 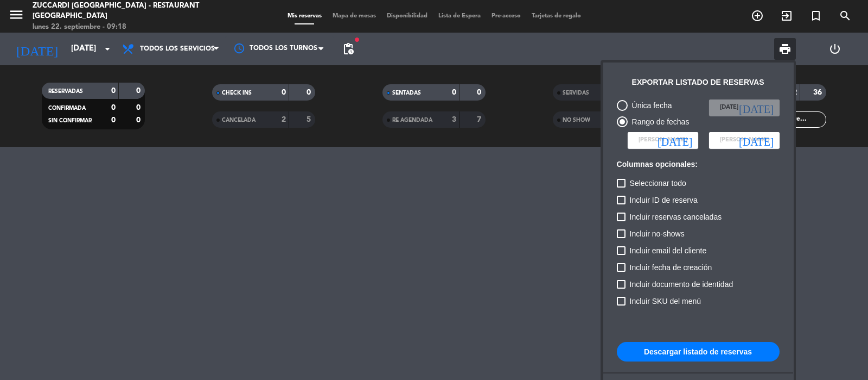 What do you see at coordinates (698, 164) in the screenshot?
I see `h6: Columnas opcionales:` at bounding box center [698, 164].